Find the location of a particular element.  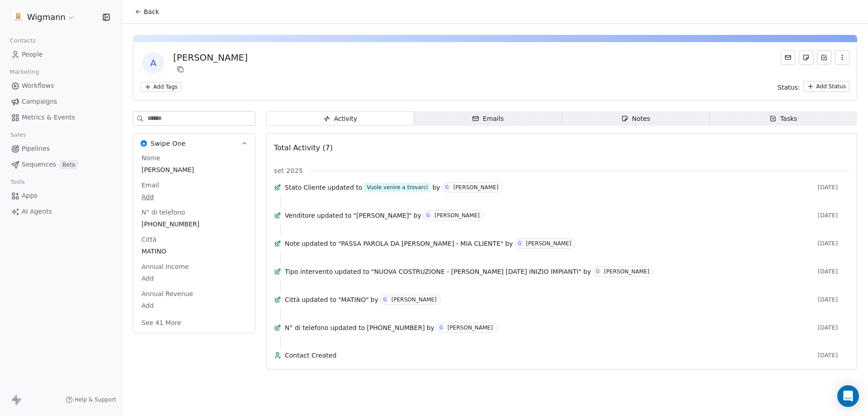

div: Notes is located at coordinates (635, 119).